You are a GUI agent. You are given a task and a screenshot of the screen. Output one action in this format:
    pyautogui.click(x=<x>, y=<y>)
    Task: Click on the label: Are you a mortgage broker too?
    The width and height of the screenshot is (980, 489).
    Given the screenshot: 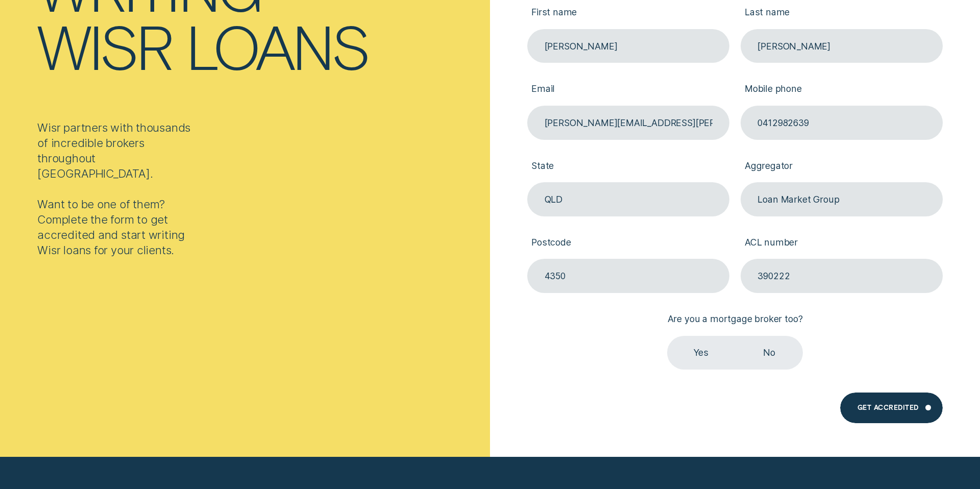 What is the action you would take?
    pyautogui.click(x=735, y=320)
    